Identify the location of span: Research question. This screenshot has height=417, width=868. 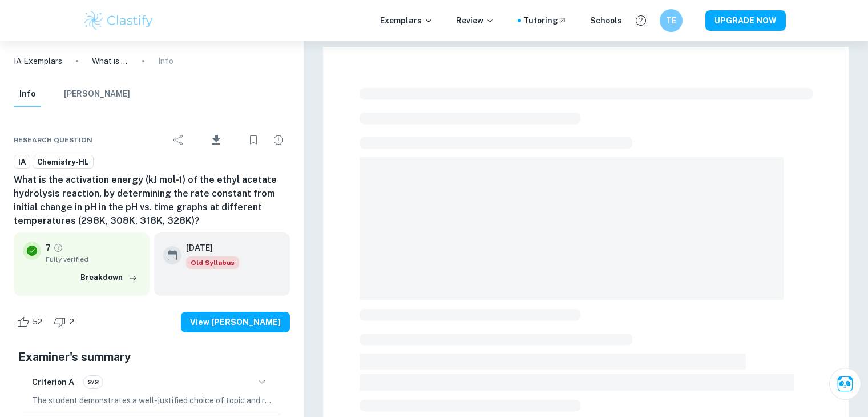
(53, 140).